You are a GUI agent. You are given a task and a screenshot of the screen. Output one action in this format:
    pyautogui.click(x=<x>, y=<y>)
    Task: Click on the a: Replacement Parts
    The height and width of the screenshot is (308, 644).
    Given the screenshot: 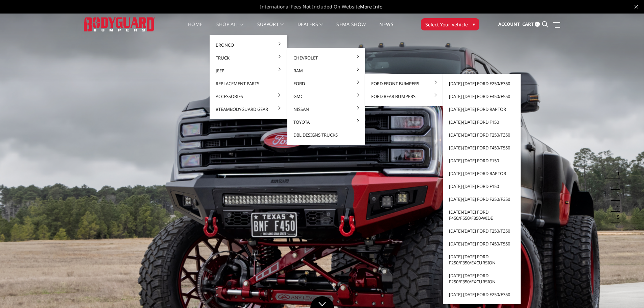 What is the action you would take?
    pyautogui.click(x=248, y=83)
    